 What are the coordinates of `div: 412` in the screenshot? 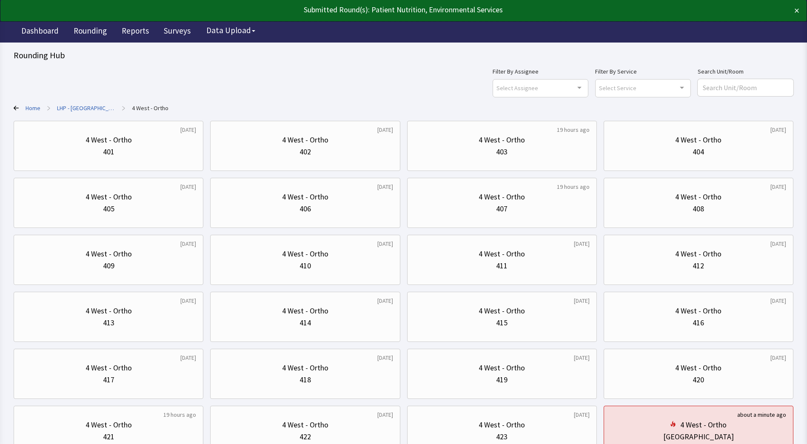 It's located at (698, 266).